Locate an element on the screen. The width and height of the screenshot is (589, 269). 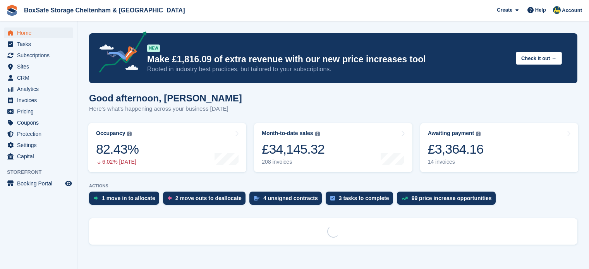
span: Analytics is located at coordinates (40, 89).